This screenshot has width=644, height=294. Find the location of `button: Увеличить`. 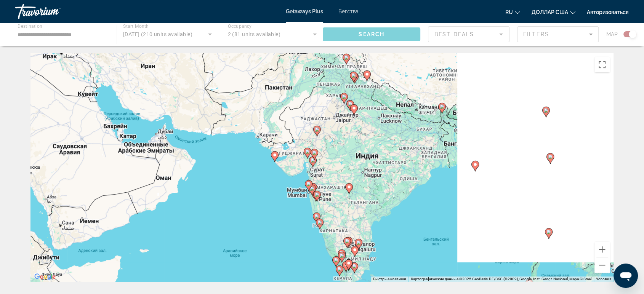

button: Увеличить is located at coordinates (602, 249).